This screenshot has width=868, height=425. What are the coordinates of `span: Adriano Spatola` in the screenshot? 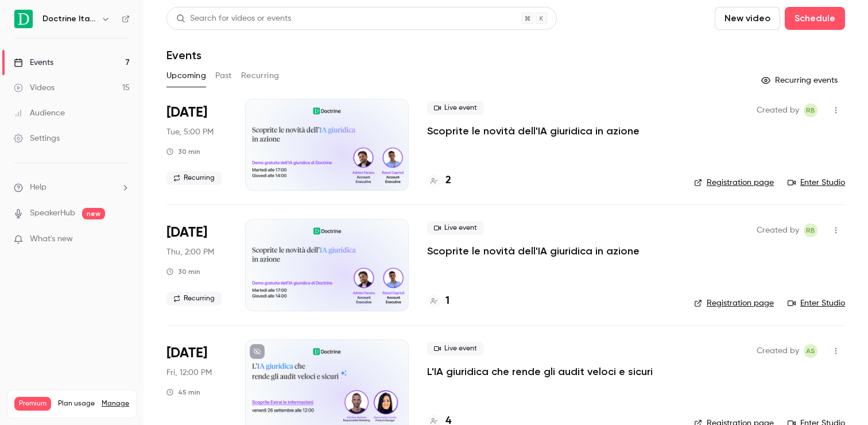 It's located at (810, 351).